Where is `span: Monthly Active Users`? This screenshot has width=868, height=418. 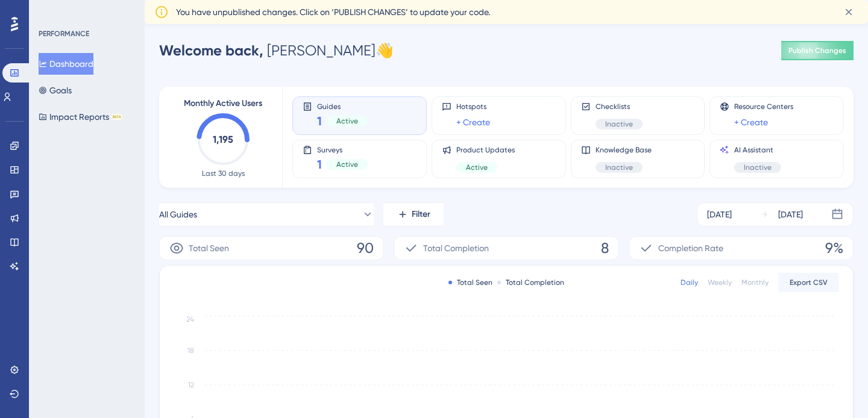
span: Monthly Active Users is located at coordinates (223, 103).